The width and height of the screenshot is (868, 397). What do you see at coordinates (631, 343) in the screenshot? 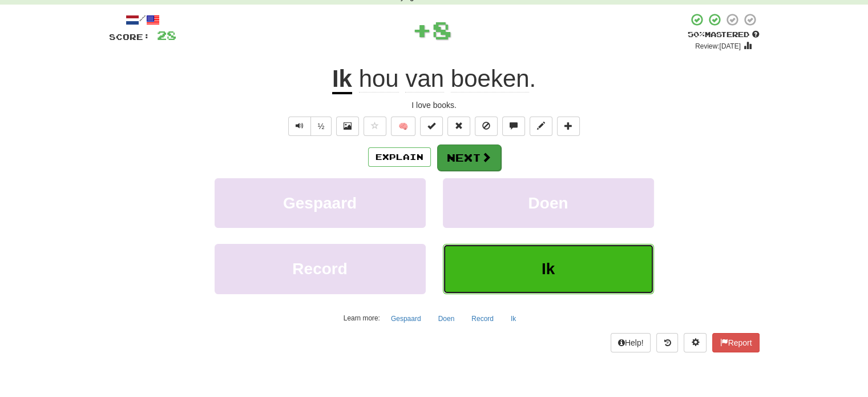
I see `button: Help!` at bounding box center [631, 343].